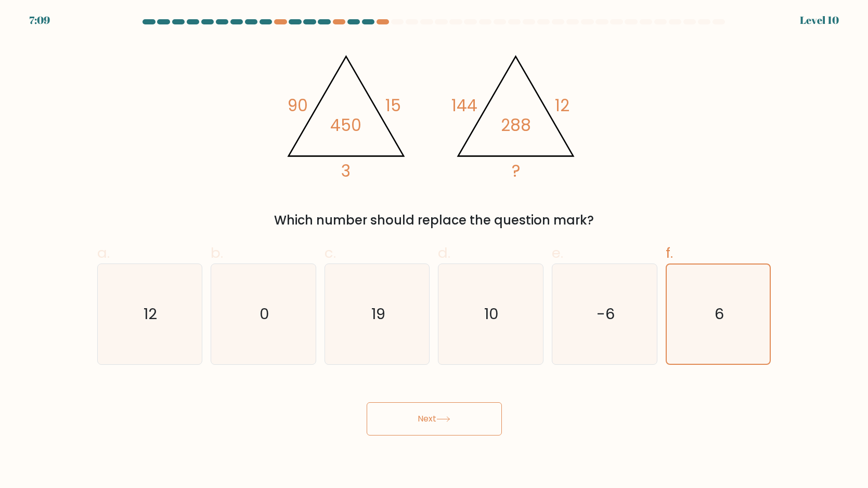 The width and height of the screenshot is (868, 488). I want to click on tspan: 450, so click(346, 125).